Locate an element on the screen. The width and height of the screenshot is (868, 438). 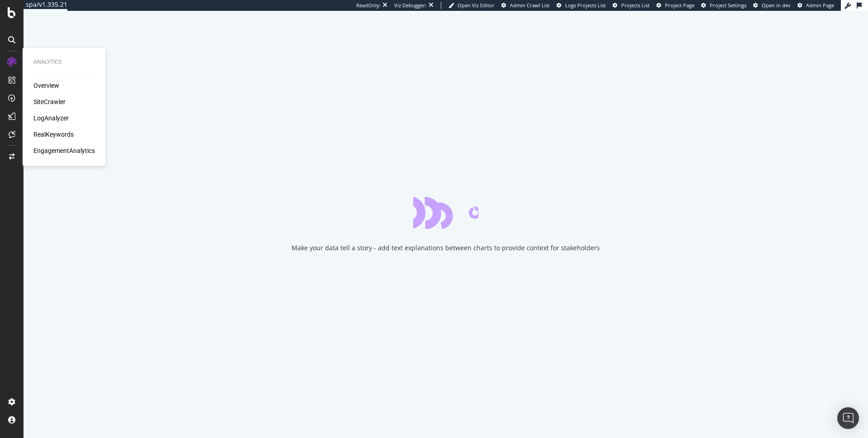
div: Open Intercom Messenger is located at coordinates (848, 418).